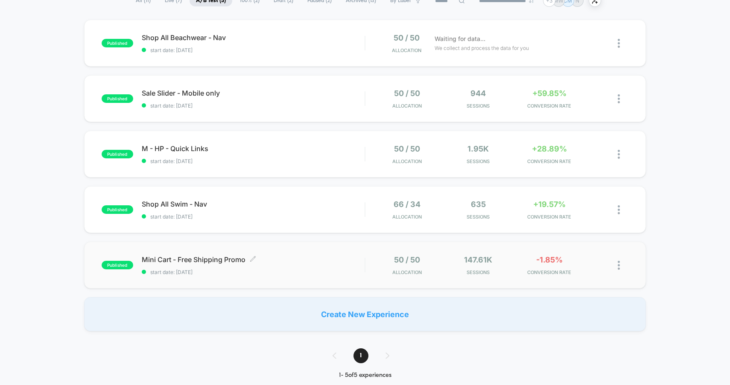  I want to click on span: +59.85%, so click(549, 93).